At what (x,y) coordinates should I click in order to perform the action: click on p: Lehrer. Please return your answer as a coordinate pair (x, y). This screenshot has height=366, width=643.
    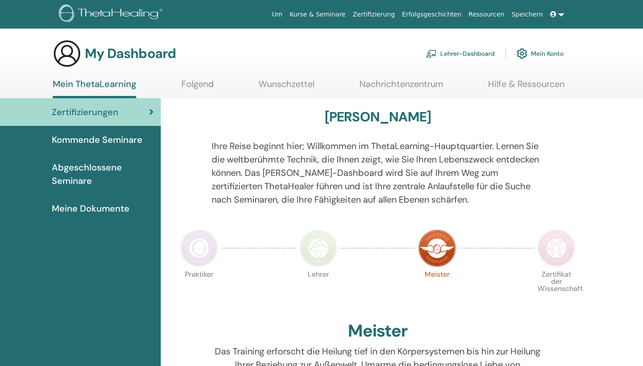
    Looking at the image, I should click on (318, 290).